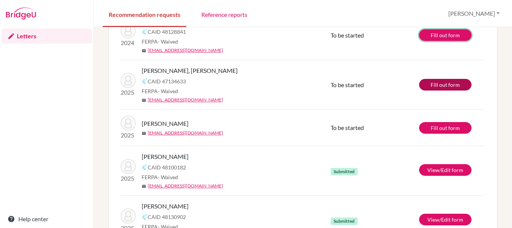 The height and width of the screenshot is (228, 512). I want to click on span: CAID 48128841, so click(167, 32).